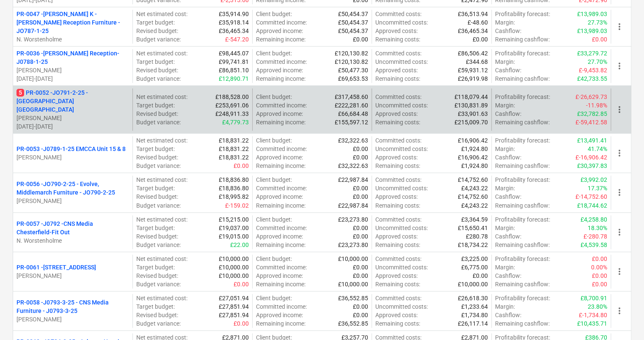 This screenshot has width=644, height=340. I want to click on span: 5, so click(20, 93).